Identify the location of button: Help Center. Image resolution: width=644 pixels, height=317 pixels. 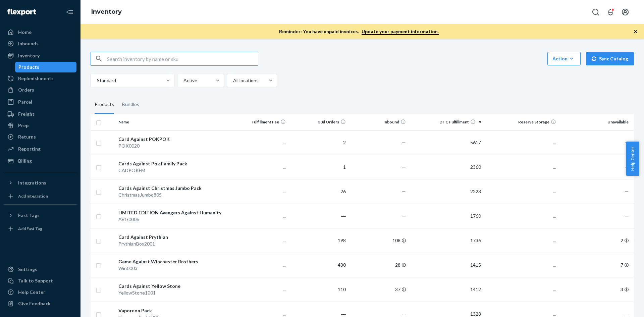
(632, 158).